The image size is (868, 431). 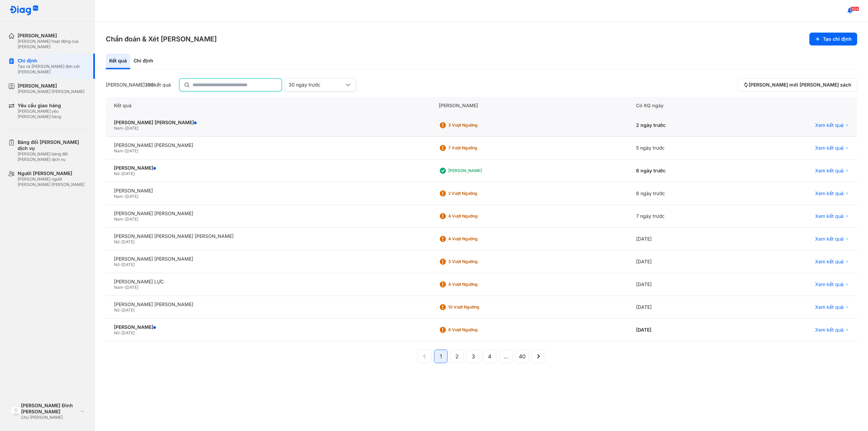 I want to click on span: 398, so click(x=150, y=84).